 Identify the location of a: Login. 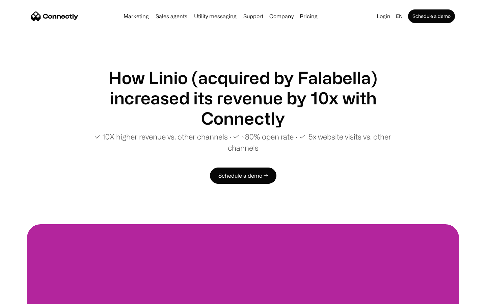
(384, 16).